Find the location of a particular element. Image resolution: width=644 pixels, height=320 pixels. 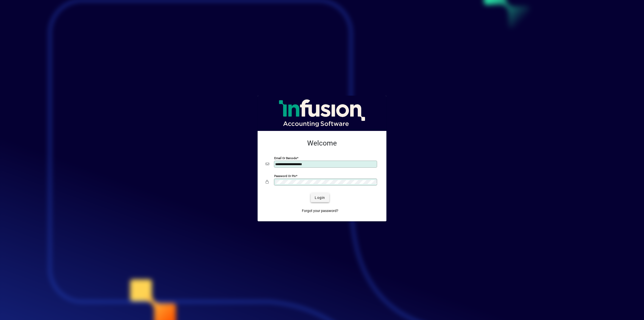

mat-label: Password or Pin is located at coordinates (285, 176).